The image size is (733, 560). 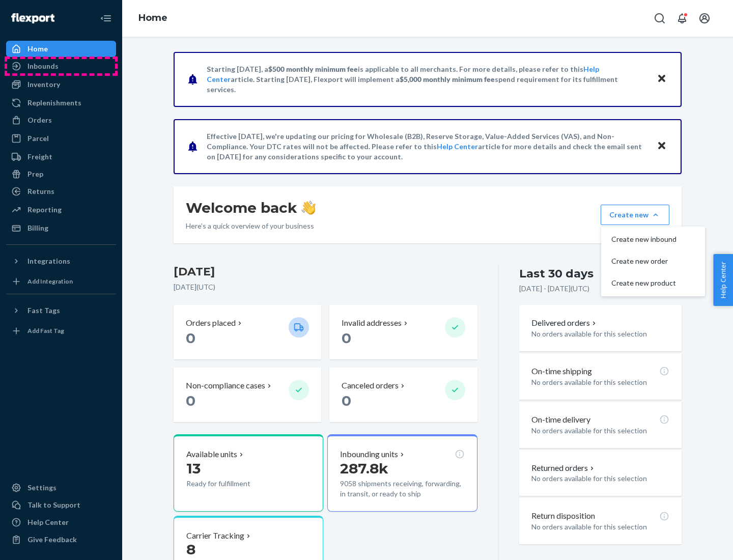 I want to click on span: Create new product, so click(x=644, y=283).